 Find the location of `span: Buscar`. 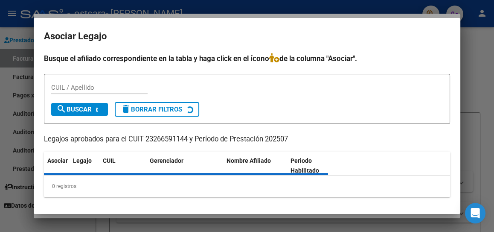

span: Buscar is located at coordinates (74, 109).